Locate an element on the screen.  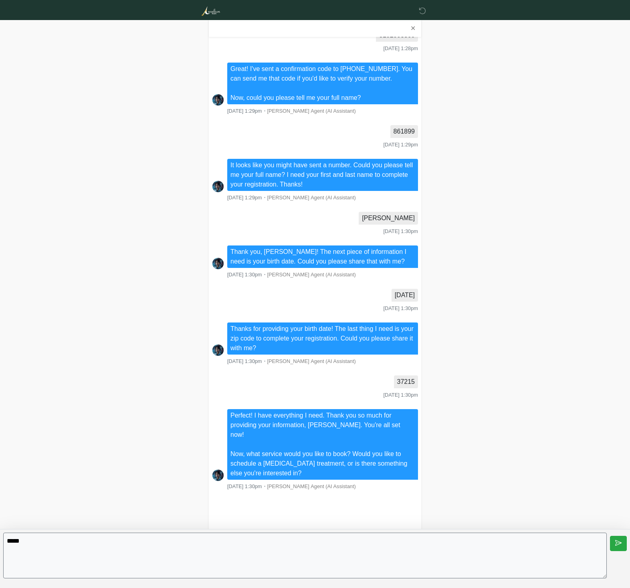
li: 37215 is located at coordinates (406, 382).